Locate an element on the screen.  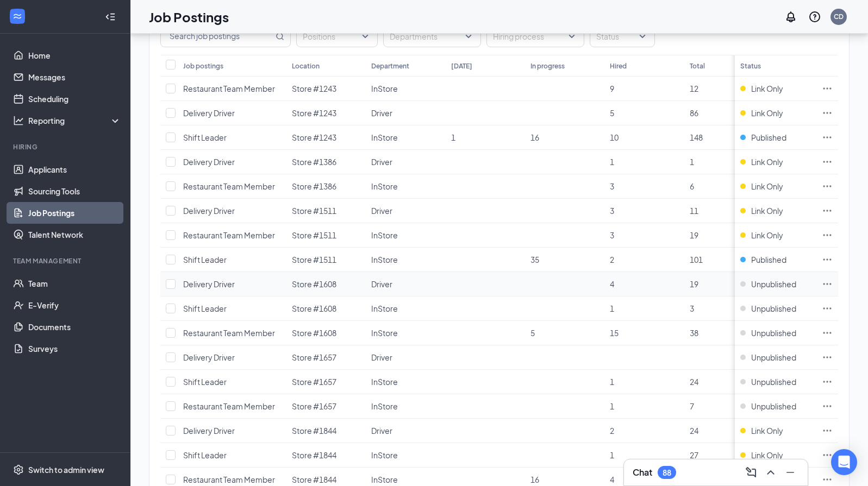
span: 19 is located at coordinates (694, 285).